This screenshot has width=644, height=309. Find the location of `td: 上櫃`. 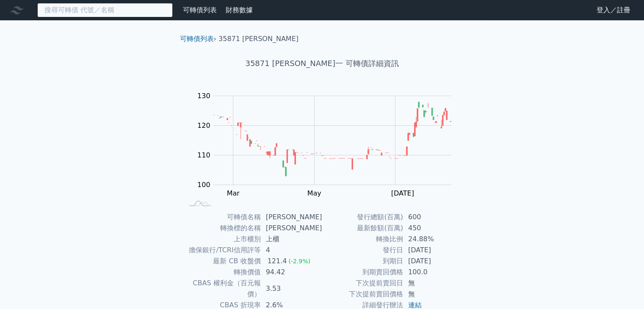

td: 上櫃 is located at coordinates (291, 239).